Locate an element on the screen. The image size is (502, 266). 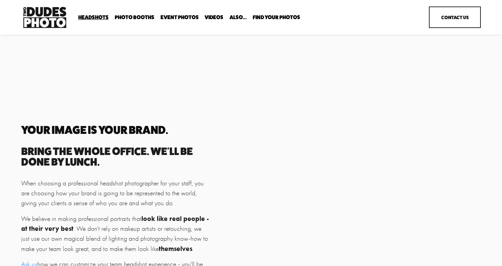
strong: look like real people - at their very best is located at coordinates (116, 223).